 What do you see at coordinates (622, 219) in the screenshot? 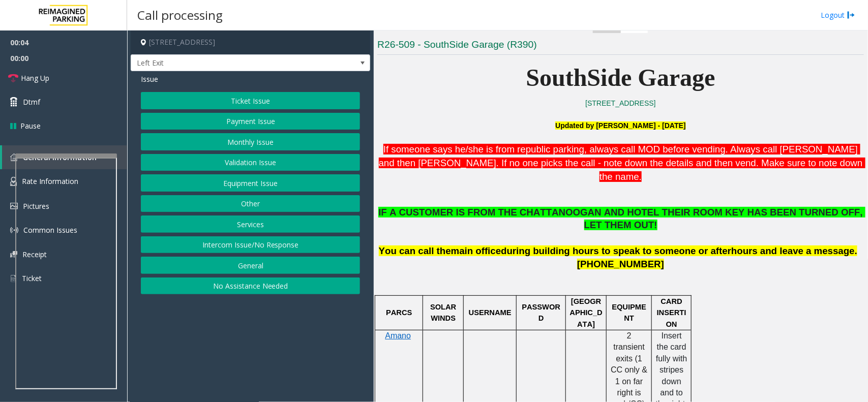
I see `span: IF A CUSTOMER IS FROM THE CHATTANOOGAN AND HOTEL THEIR ROOM KEY HAS BEEN TURNED OFF, LET THEM OUT!` at bounding box center [622, 219].